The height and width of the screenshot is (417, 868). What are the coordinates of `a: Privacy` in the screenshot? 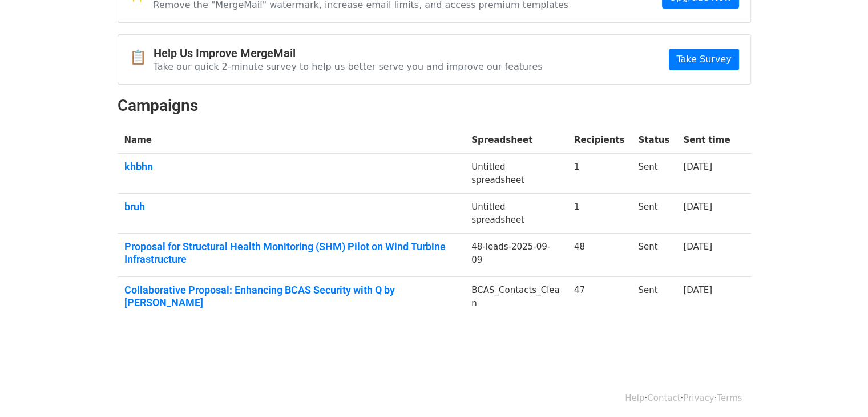 It's located at (698, 398).